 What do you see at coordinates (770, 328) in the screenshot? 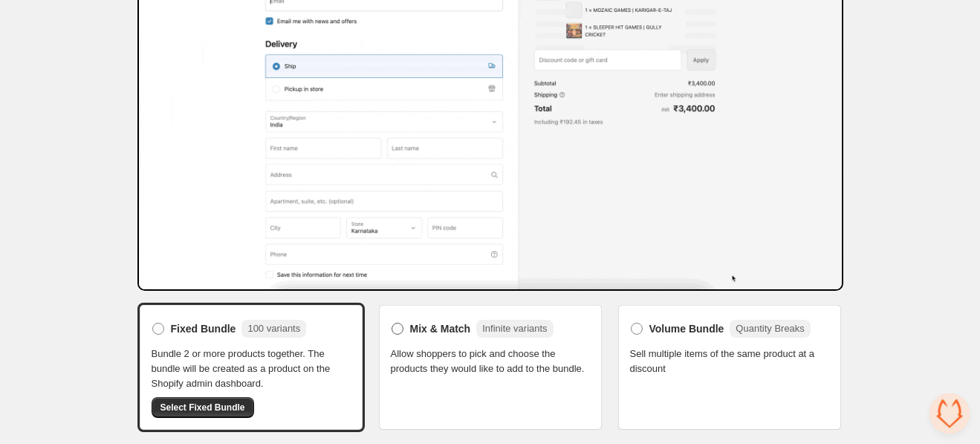
I see `span: Quantity Breaks` at bounding box center [770, 328].